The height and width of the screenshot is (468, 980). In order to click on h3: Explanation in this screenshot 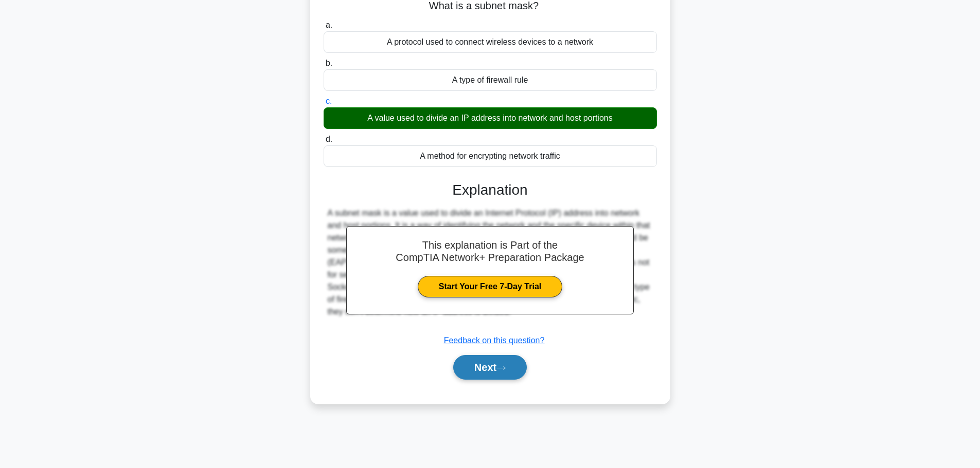, I will do `click(490, 190)`.